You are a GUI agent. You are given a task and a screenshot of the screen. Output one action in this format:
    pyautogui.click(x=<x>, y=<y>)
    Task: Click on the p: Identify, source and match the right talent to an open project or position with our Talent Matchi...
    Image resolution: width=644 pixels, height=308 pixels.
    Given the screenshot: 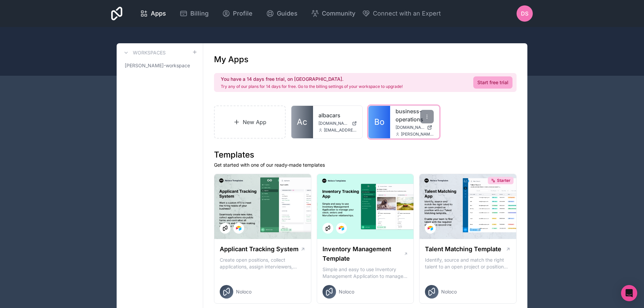 What is the action you would take?
    pyautogui.click(x=468, y=264)
    